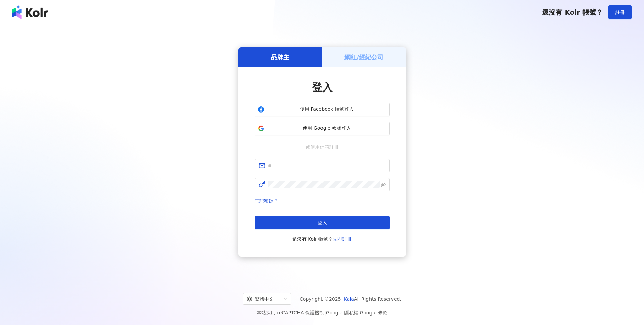  Describe the element at coordinates (343, 313) in the screenshot. I see `a: Google 隱私權` at that location.